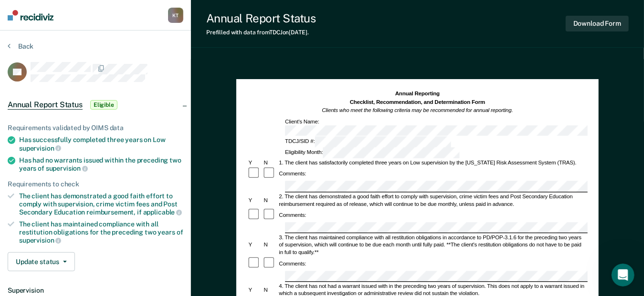 This screenshot has width=644, height=296. I want to click on div: Has successfully completed three years on Low, so click(101, 144).